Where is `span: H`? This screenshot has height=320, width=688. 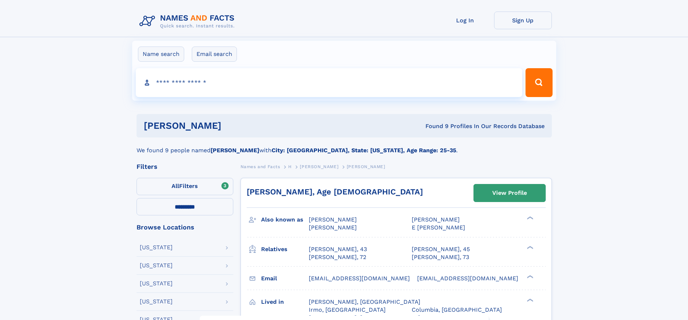
span: H is located at coordinates (290, 167).